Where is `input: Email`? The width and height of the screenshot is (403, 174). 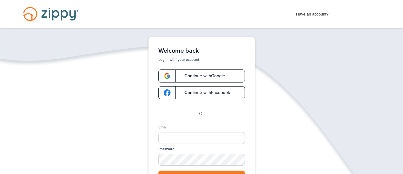 input: Email is located at coordinates (201, 138).